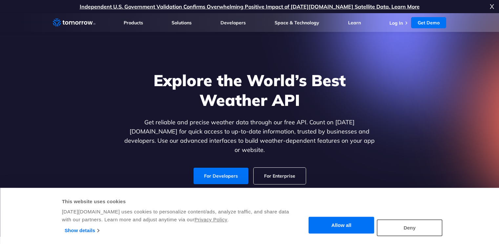 The image size is (499, 244). What do you see at coordinates (74, 23) in the screenshot?
I see `a: Home link` at bounding box center [74, 23].